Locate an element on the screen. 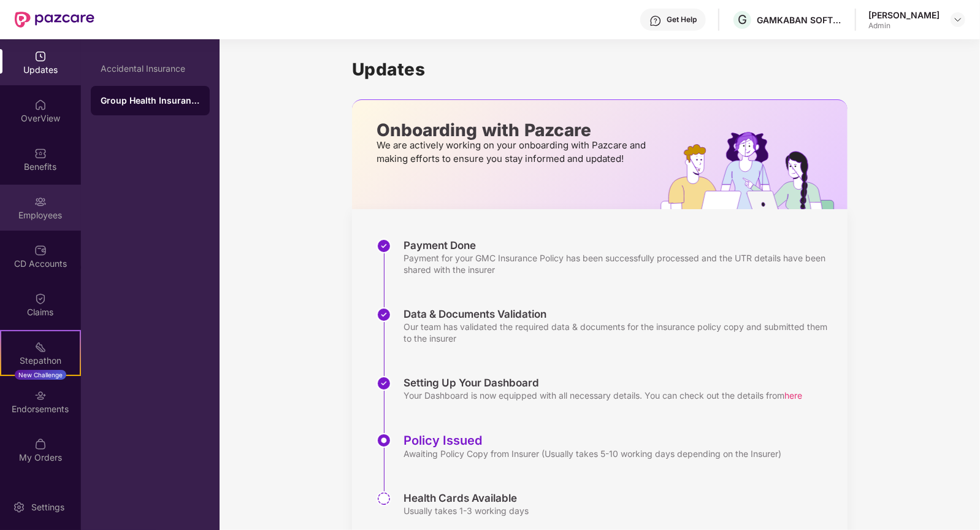  img: svg+xml;base64,PHN2ZyBpZD0iU3RlcC1QZW5kaW5nLTMyeDMyIiB4bWxucz0iaHR0cDovL3d3dy53My5vcmcvMjAwMC9zdm... is located at coordinates (384, 499).